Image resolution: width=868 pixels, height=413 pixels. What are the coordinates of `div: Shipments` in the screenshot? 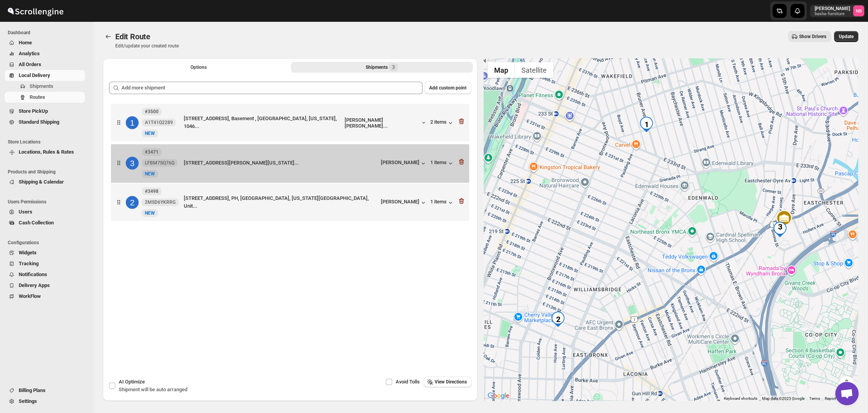 It's located at (381, 67).